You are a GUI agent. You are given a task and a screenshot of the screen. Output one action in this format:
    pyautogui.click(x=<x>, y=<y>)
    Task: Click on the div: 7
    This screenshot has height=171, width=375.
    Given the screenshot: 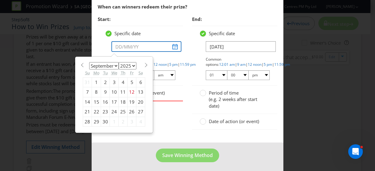 What is the action you would take?
    pyautogui.click(x=87, y=92)
    